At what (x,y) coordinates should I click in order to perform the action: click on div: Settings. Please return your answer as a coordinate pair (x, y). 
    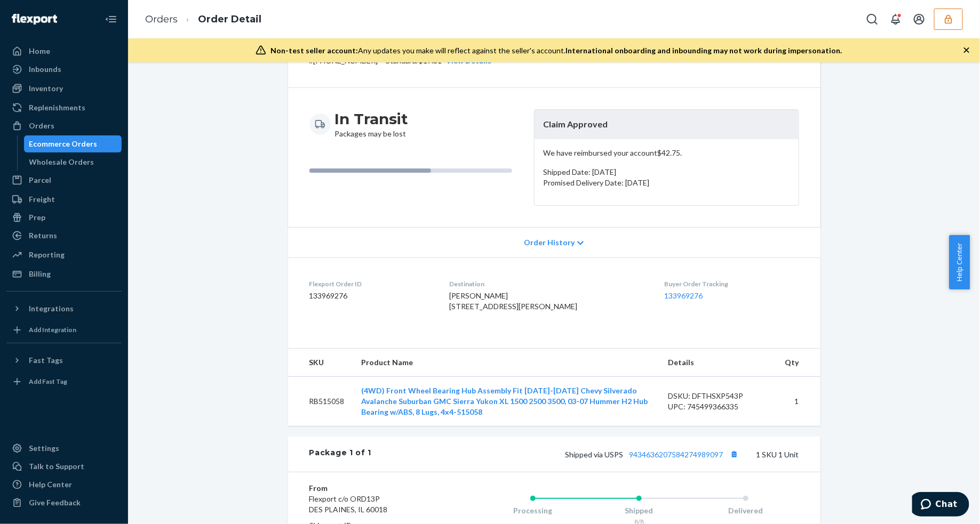
    Looking at the image, I should click on (44, 449).